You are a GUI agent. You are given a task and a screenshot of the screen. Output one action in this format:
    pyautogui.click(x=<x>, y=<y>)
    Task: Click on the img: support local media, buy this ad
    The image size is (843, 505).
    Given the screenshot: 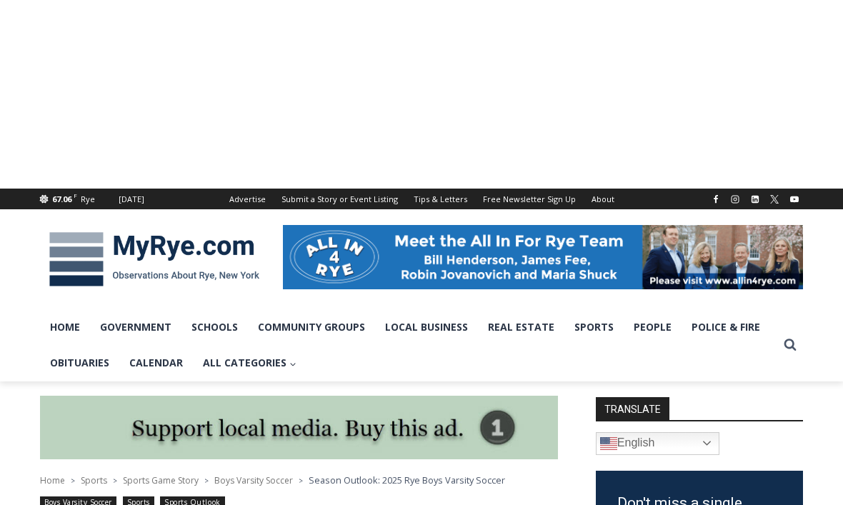 What is the action you would take?
    pyautogui.click(x=299, y=428)
    